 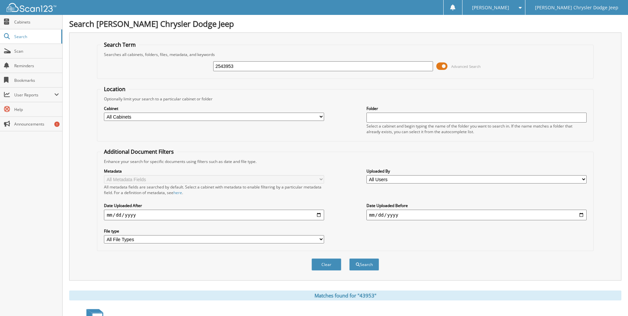 What do you see at coordinates (36, 109) in the screenshot?
I see `span: Help` at bounding box center [36, 109].